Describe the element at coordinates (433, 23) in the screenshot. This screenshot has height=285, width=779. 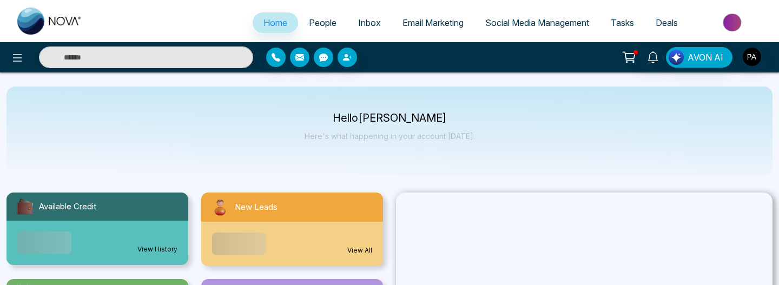
I see `span: Email Marketing` at that location.